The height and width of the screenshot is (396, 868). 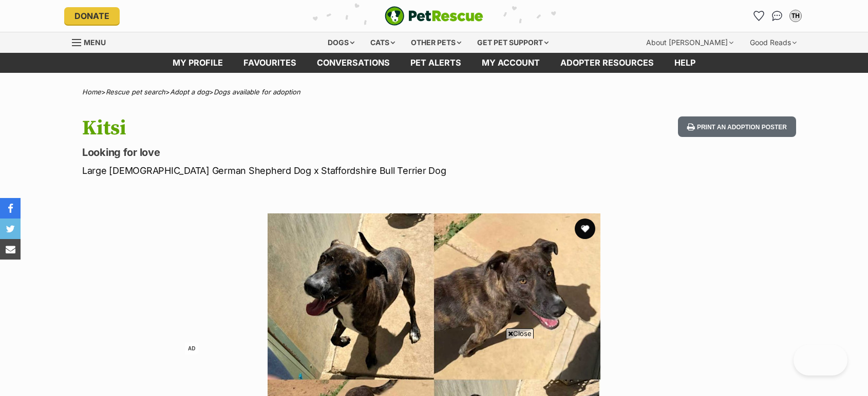 What do you see at coordinates (198, 62) in the screenshot?
I see `a: My profile` at bounding box center [198, 62].